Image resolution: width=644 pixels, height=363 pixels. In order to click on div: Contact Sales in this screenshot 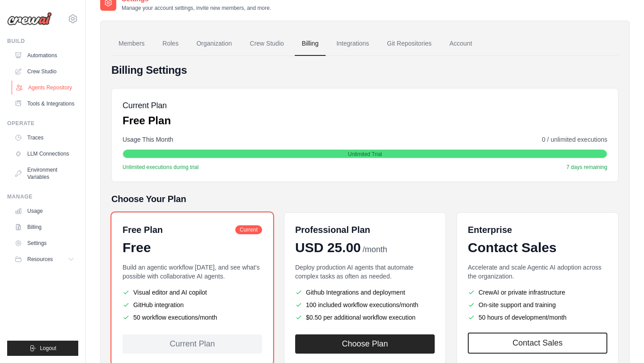, I will do `click(537, 248)`.